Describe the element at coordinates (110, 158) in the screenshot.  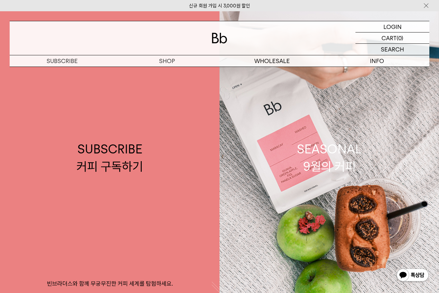
I see `div: SUBSCRIBE 커피 구독하기` at that location.